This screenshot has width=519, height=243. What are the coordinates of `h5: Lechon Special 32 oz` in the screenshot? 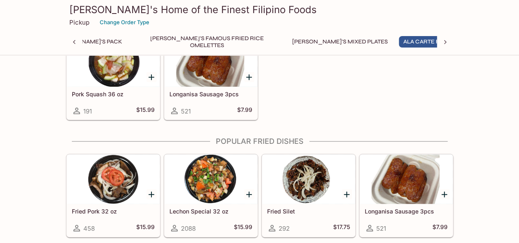 It's located at (211, 211).